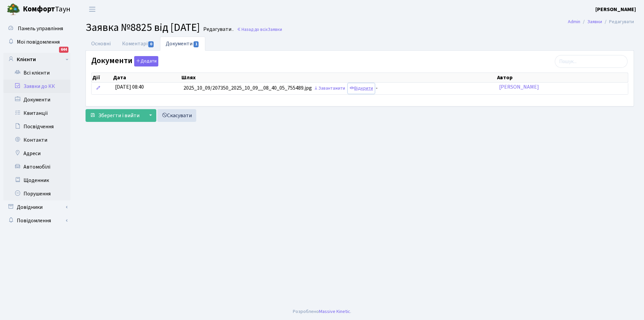 The width and height of the screenshot is (644, 320). I want to click on span: Мої повідомлення, so click(38, 42).